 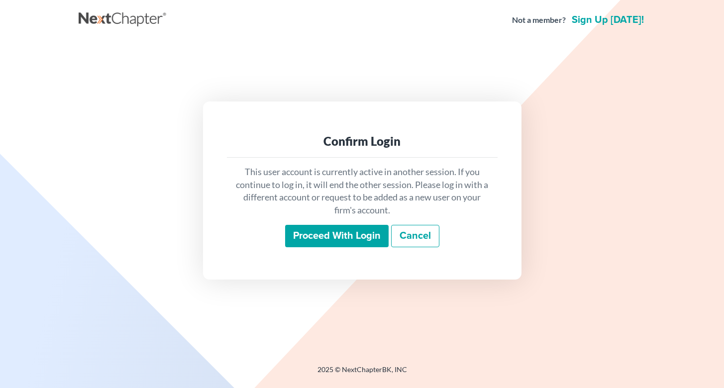 I want to click on div: 2025 © NextChapterBK, INC, so click(x=362, y=374).